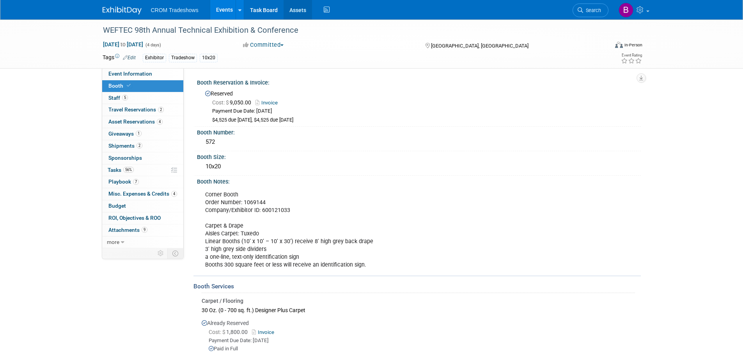 The image size is (743, 355). What do you see at coordinates (143, 158) in the screenshot?
I see `a: Sponsorships` at bounding box center [143, 158].